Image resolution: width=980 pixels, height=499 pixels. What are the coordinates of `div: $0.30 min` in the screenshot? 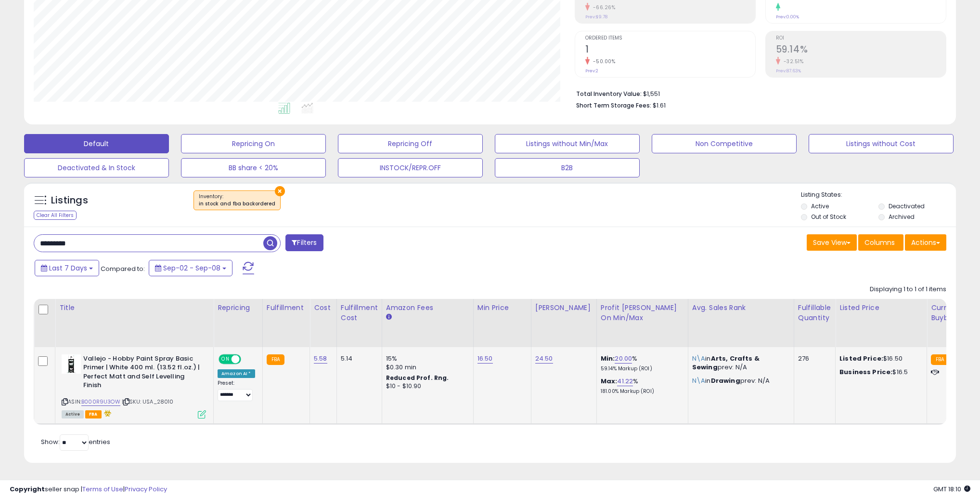 It's located at (426, 367).